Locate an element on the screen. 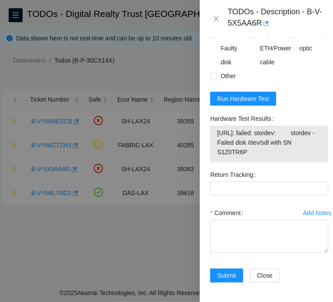  input: Return Tracking is located at coordinates (269, 188).